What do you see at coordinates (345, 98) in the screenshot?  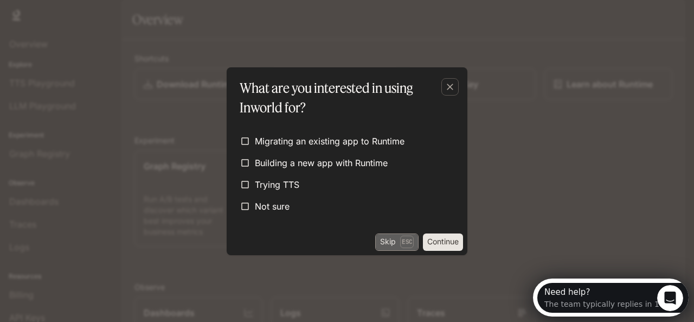 I see `p: What are you interested in using Inworld for?` at bounding box center [345, 98].